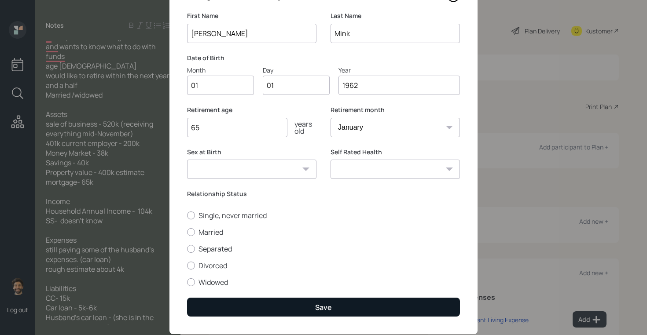 This screenshot has width=647, height=335. I want to click on label: Sex at Birth, so click(252, 152).